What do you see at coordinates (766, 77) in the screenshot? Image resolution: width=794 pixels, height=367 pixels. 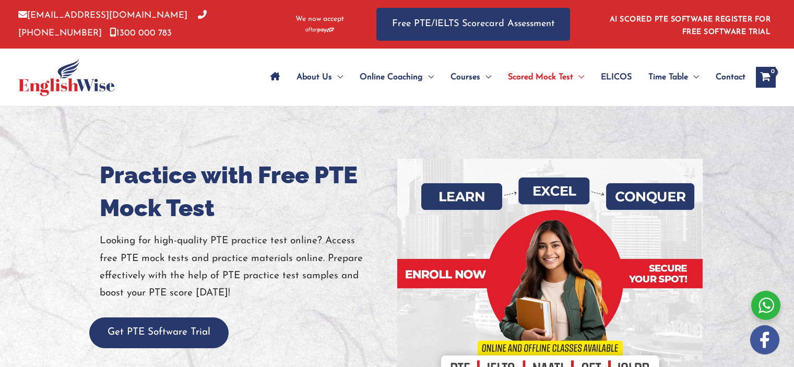 I see `a: View Shopping Cart, empty` at bounding box center [766, 77].